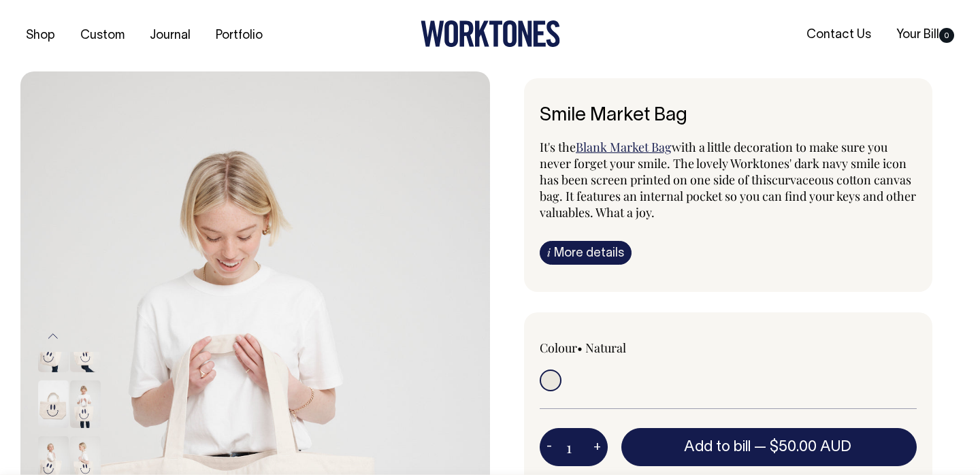  What do you see at coordinates (53, 336) in the screenshot?
I see `button: Previous` at bounding box center [53, 336].